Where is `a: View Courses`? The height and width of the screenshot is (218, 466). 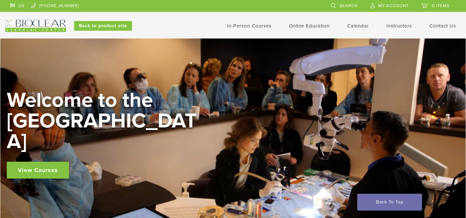 a: View Courses is located at coordinates (38, 170).